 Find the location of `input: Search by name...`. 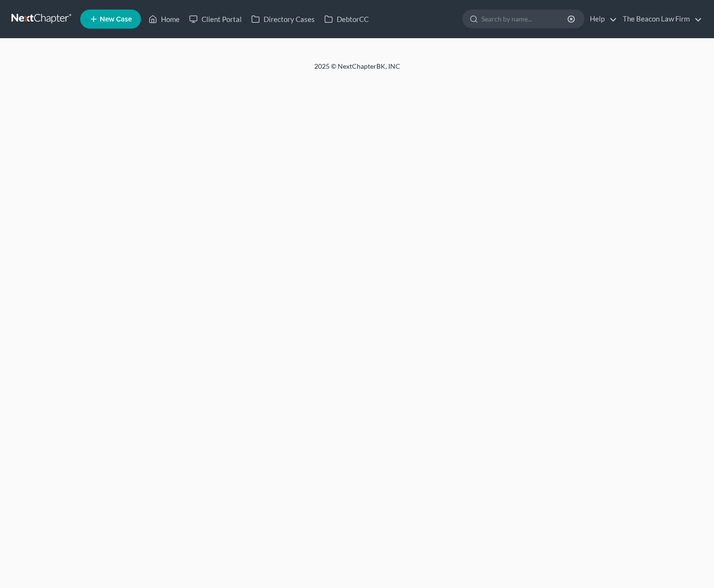

input: Search by name... is located at coordinates (525, 19).